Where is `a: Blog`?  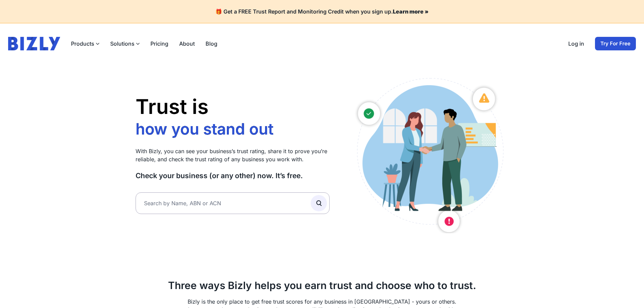
a: Blog is located at coordinates (211, 43).